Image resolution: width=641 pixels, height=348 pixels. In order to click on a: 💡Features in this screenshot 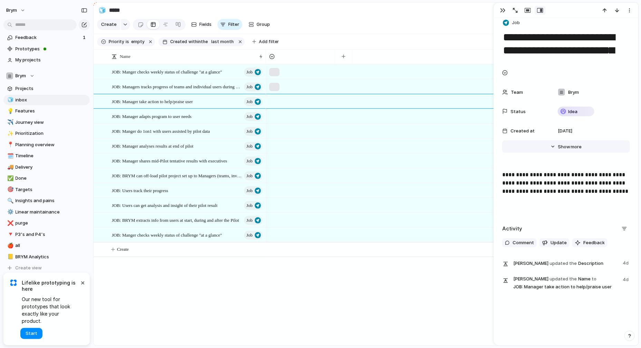, I will do `click(47, 111)`.